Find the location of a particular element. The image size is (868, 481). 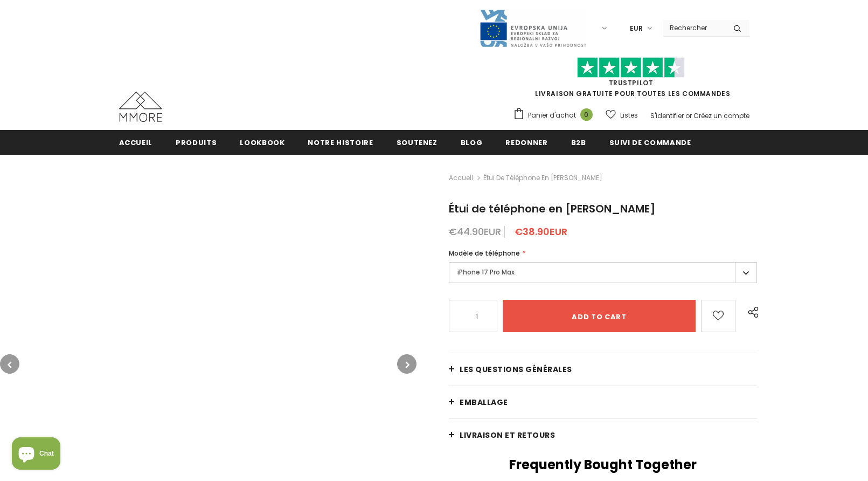

a: Redonner is located at coordinates (526, 142).